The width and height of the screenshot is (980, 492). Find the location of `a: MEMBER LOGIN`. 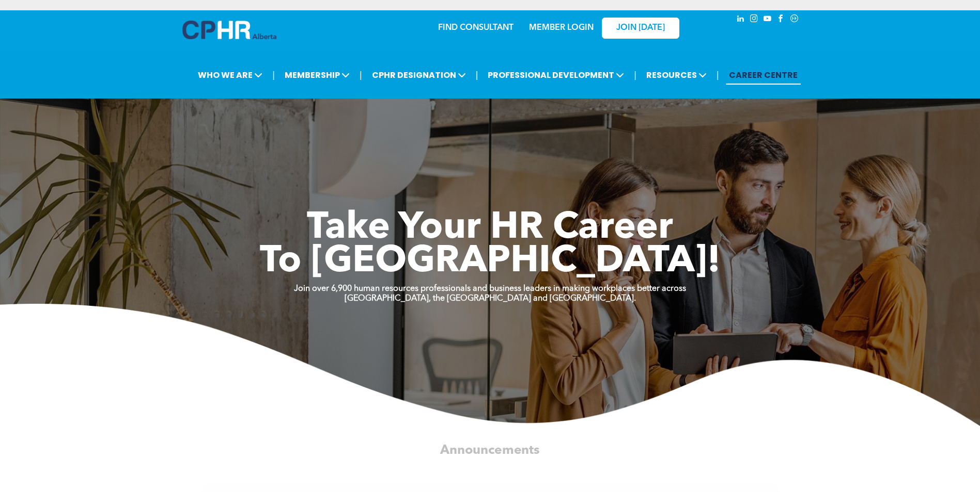

a: MEMBER LOGIN is located at coordinates (561, 28).